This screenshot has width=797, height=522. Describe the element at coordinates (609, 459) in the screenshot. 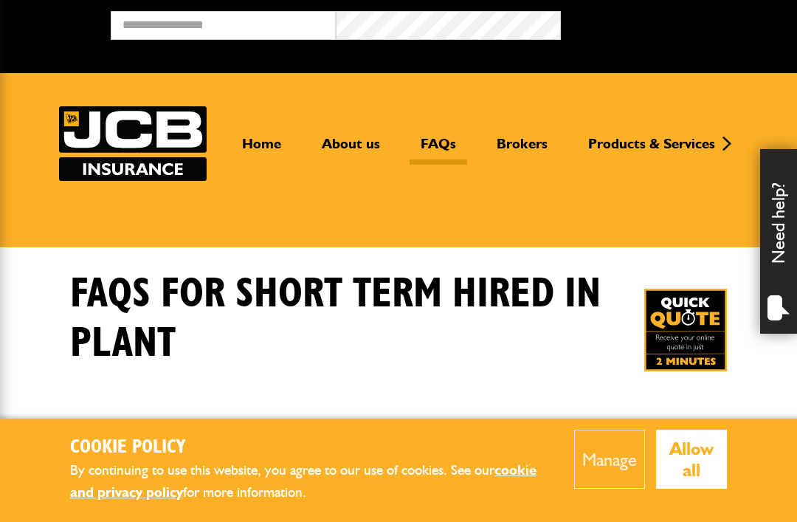

I see `button: Manage` at that location.